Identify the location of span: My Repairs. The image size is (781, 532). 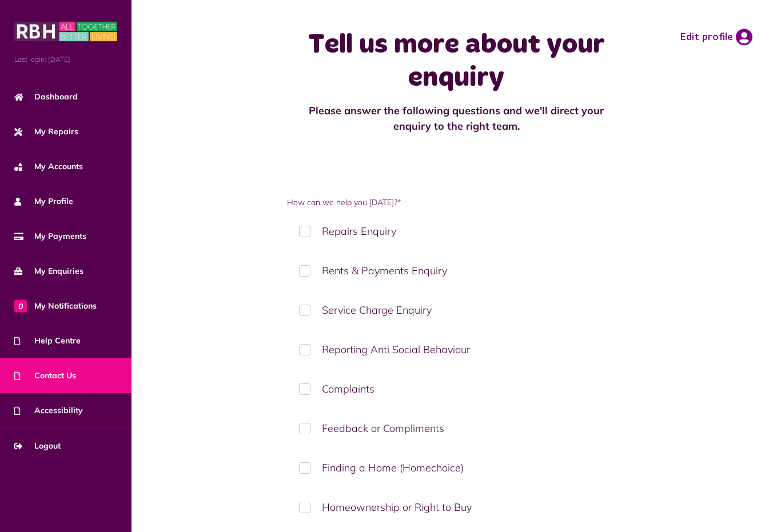
(46, 132).